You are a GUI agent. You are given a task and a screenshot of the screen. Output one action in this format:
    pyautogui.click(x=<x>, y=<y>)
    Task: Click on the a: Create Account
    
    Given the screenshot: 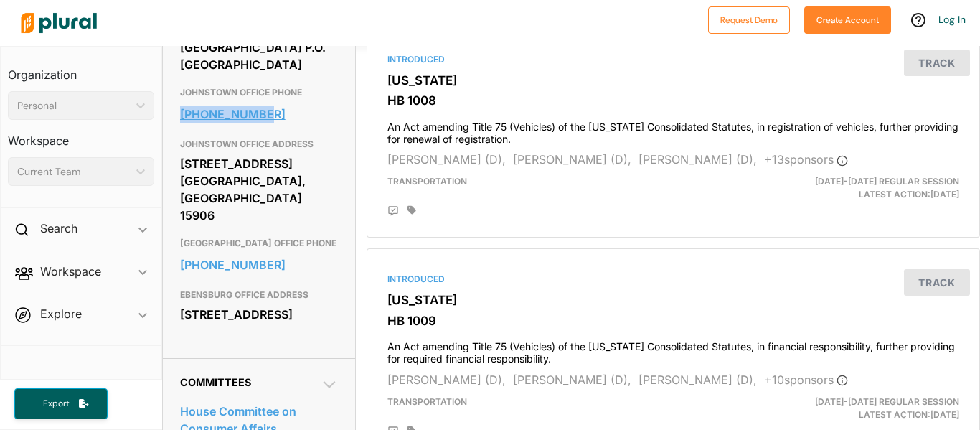 What is the action you would take?
    pyautogui.click(x=847, y=19)
    